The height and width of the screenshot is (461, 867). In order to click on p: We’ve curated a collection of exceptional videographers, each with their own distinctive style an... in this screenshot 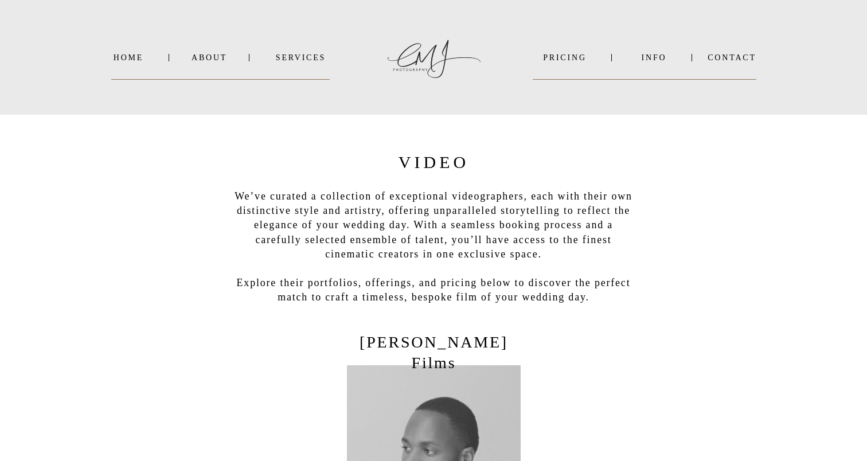, I will do `click(434, 251)`.